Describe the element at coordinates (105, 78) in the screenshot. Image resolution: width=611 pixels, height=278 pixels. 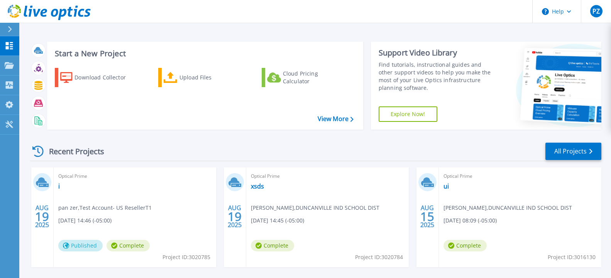
I see `div: Download Collector` at that location.